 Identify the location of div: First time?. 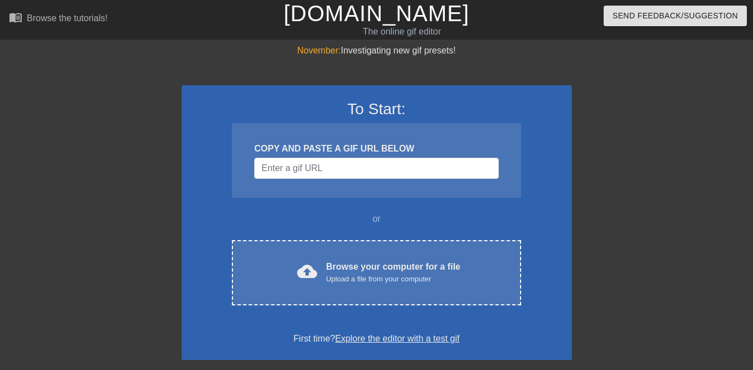
(377, 339).